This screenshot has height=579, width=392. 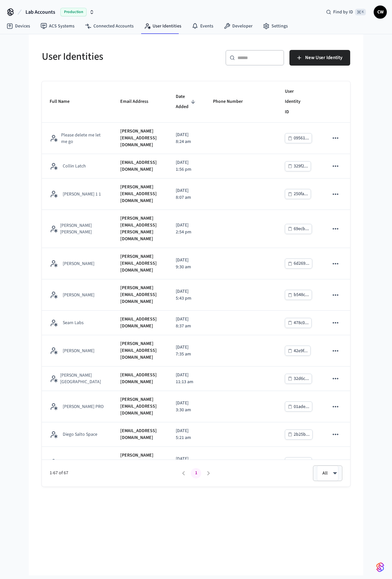 I want to click on span: Full Name, so click(x=63, y=102).